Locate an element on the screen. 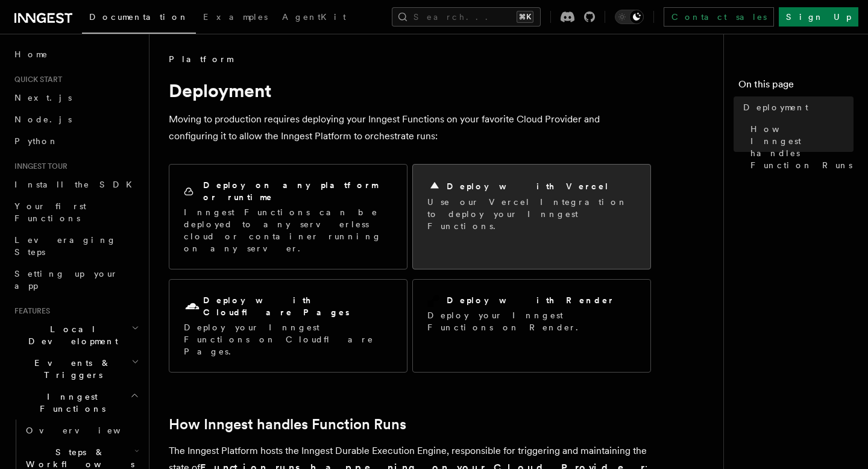 The height and width of the screenshot is (469, 868). p: Moving to production requires deploying your Inngest Functions on your favorite Cloud Provider an... is located at coordinates (410, 128).